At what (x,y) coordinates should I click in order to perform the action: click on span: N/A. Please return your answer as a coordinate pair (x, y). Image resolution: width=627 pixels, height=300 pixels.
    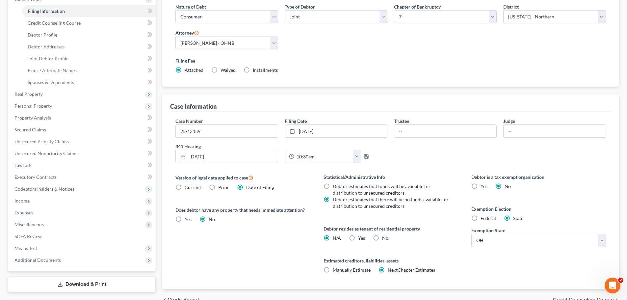
    Looking at the image, I should click on (337, 238).